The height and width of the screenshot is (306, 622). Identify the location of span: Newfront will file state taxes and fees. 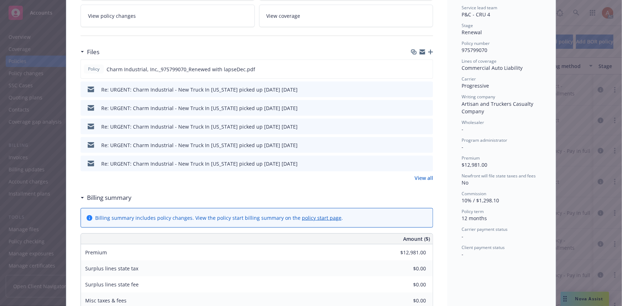
(498, 176).